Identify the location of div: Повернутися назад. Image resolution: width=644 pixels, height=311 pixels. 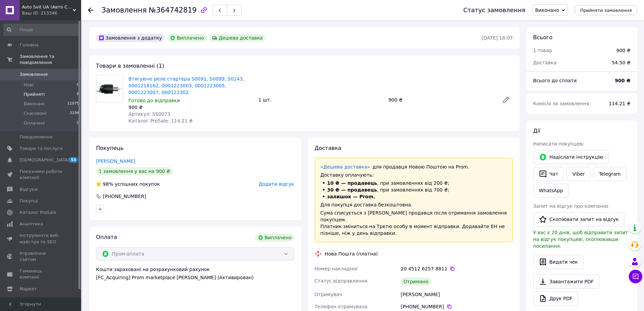
(90, 10).